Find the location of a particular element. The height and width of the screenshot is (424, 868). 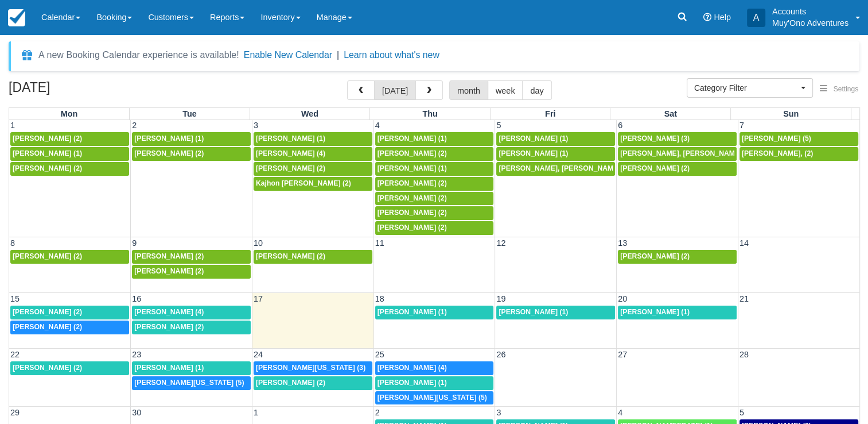

span: 8 is located at coordinates (12, 243).